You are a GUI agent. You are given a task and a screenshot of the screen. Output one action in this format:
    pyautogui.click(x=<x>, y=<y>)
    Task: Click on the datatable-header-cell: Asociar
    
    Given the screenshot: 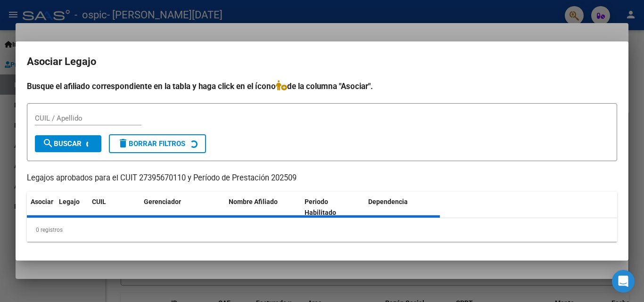 What is the action you would take?
    pyautogui.click(x=41, y=207)
    